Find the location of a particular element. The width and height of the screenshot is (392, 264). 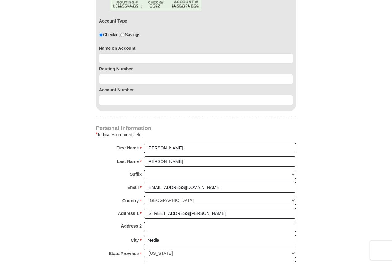

strong: Country is located at coordinates (131, 201).